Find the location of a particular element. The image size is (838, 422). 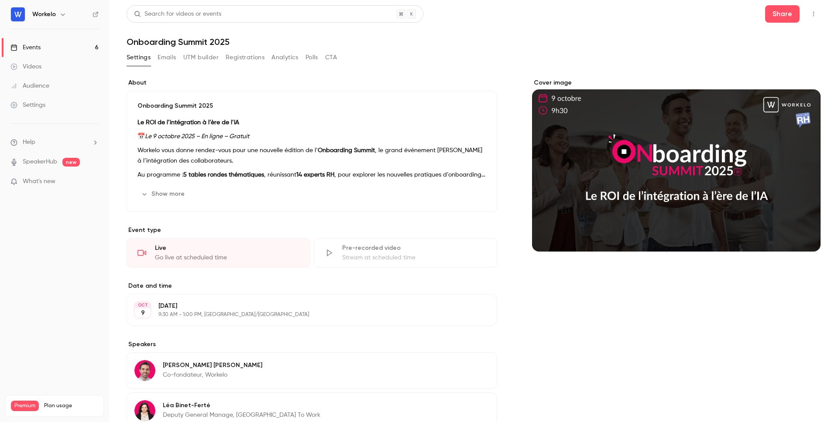

div: Audience is located at coordinates (30, 86).